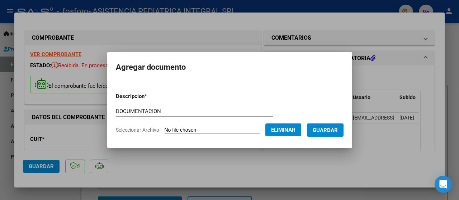  I want to click on p: Descripcion, so click(150, 96).